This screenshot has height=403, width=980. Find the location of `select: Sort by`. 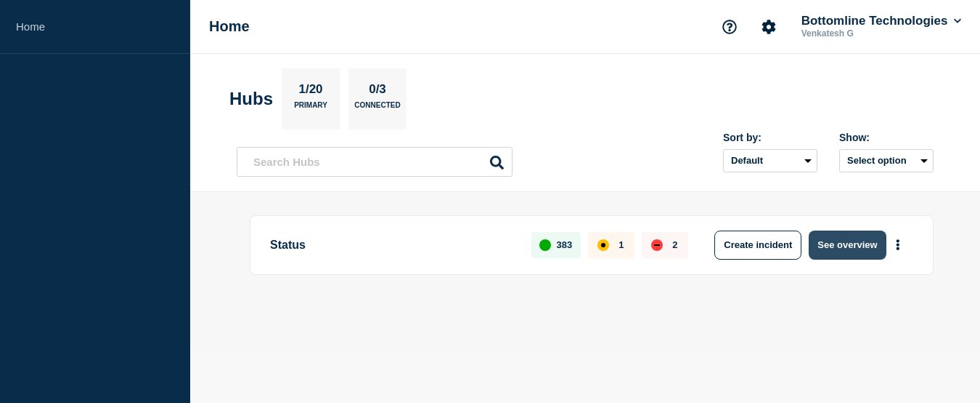

select: Sort by is located at coordinates (770, 161).